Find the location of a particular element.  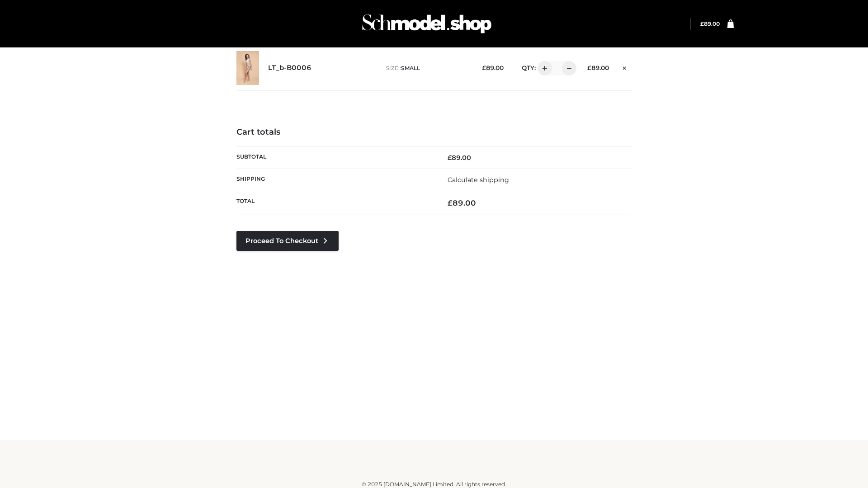

div: QTY: is located at coordinates (543, 69).